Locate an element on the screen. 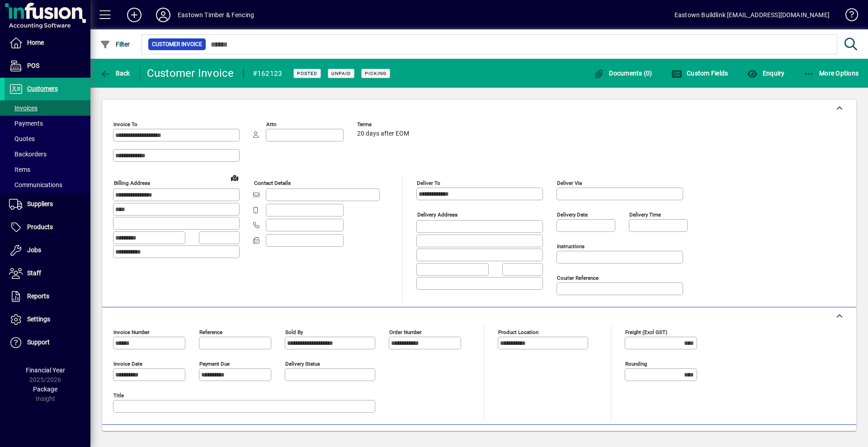 This screenshot has height=447, width=868. mat-label: Courier Reference is located at coordinates (578, 278).